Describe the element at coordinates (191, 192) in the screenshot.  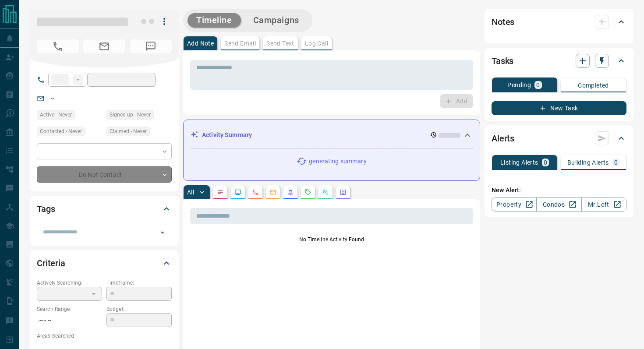
I see `p: All` at that location.